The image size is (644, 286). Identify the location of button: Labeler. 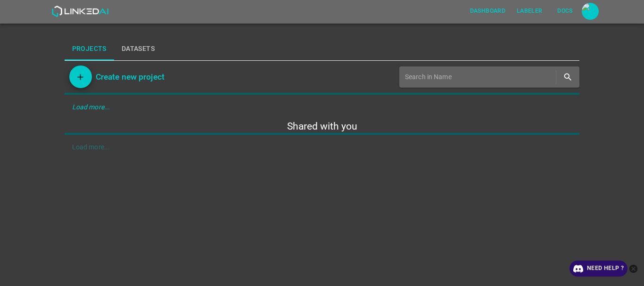
(529, 11).